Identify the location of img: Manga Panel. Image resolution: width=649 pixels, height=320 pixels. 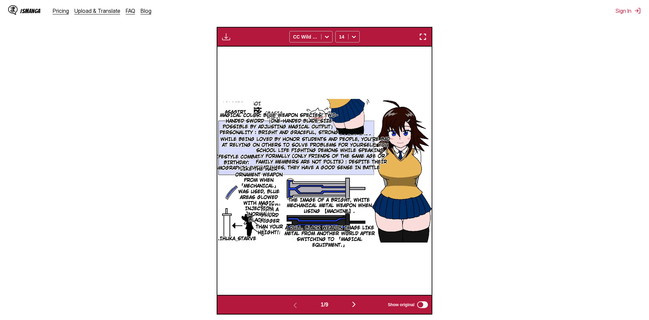
(325, 171).